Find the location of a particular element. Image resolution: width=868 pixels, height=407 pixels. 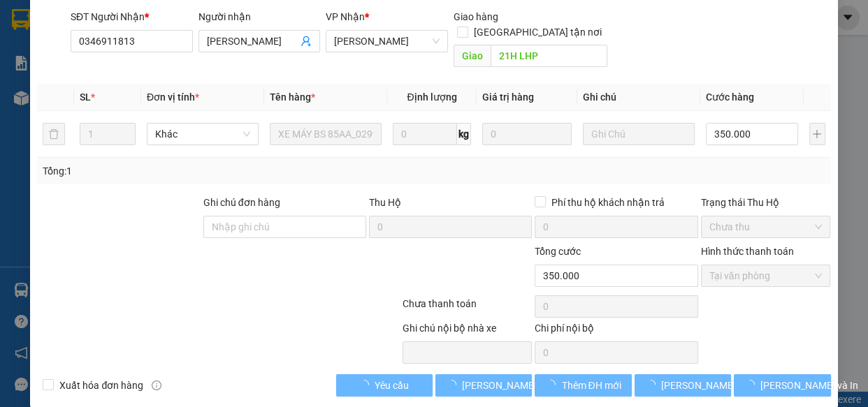

span: Hồ Chí Minh is located at coordinates (387, 41).